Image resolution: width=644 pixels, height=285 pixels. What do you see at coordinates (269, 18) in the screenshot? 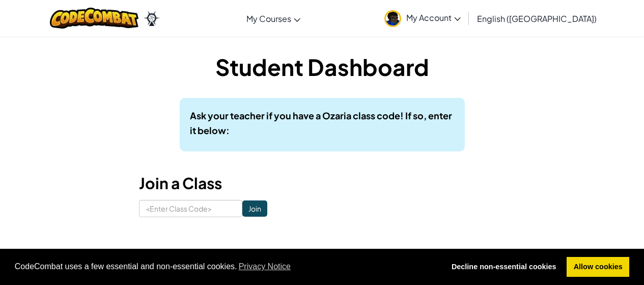
I see `span: My Courses` at bounding box center [269, 18].